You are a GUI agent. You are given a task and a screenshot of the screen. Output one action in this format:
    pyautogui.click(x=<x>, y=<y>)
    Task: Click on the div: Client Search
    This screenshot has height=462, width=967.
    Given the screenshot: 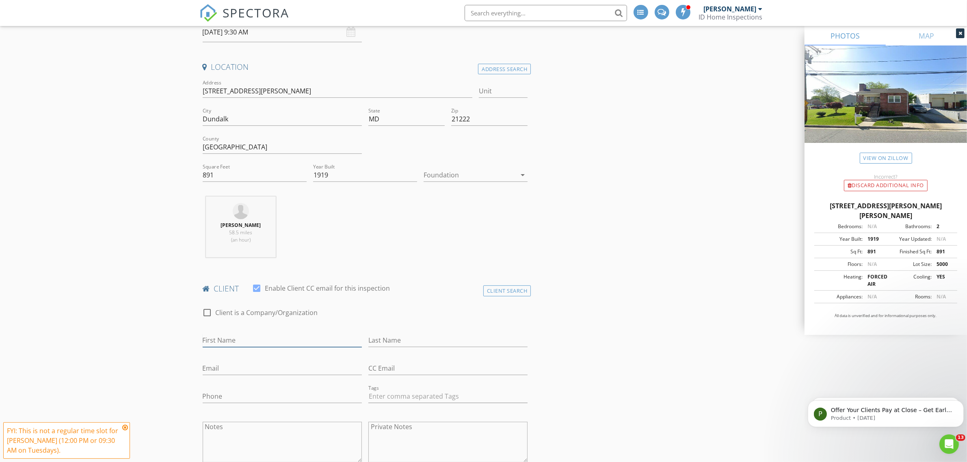 What is the action you would take?
    pyautogui.click(x=507, y=291)
    